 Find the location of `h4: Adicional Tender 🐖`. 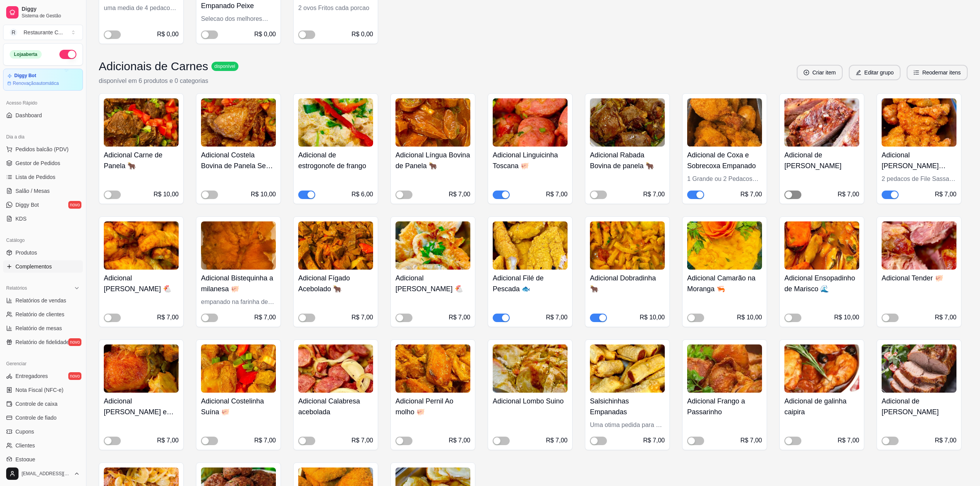

h4: Adicional Tender 🐖 is located at coordinates (919, 278).